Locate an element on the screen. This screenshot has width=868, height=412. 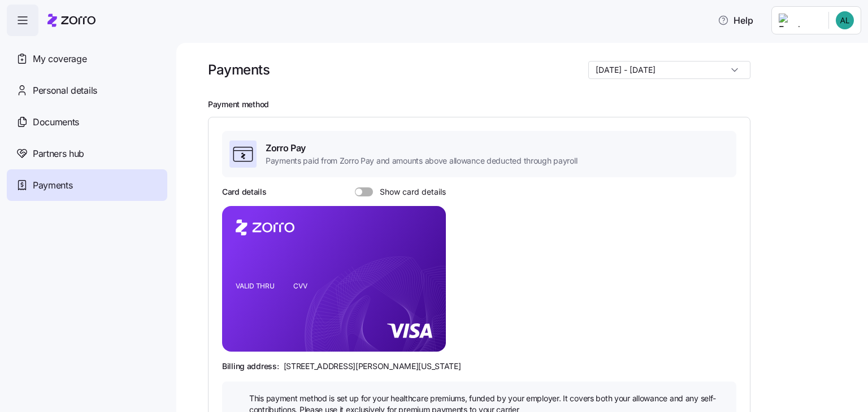
a: Personal details is located at coordinates (87, 91).